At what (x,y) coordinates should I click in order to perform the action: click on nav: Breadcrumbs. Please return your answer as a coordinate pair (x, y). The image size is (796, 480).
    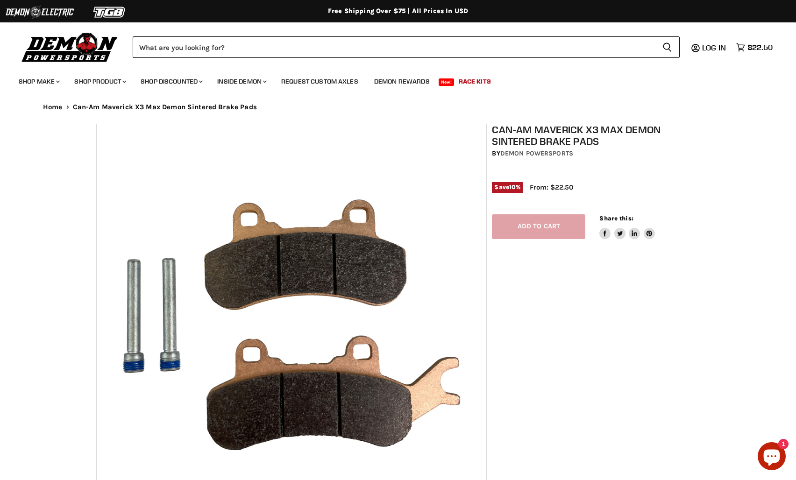
    Looking at the image, I should click on (398, 107).